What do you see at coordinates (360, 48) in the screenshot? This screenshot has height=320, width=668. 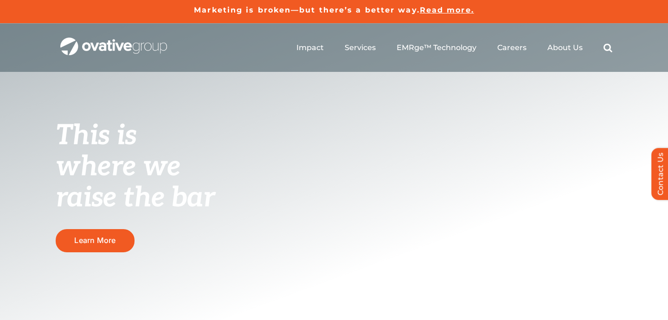 I see `span: Services` at bounding box center [360, 48].